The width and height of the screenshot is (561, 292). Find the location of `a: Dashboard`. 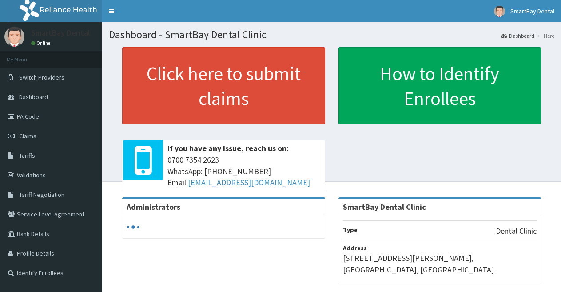

a: Dashboard is located at coordinates (518, 36).